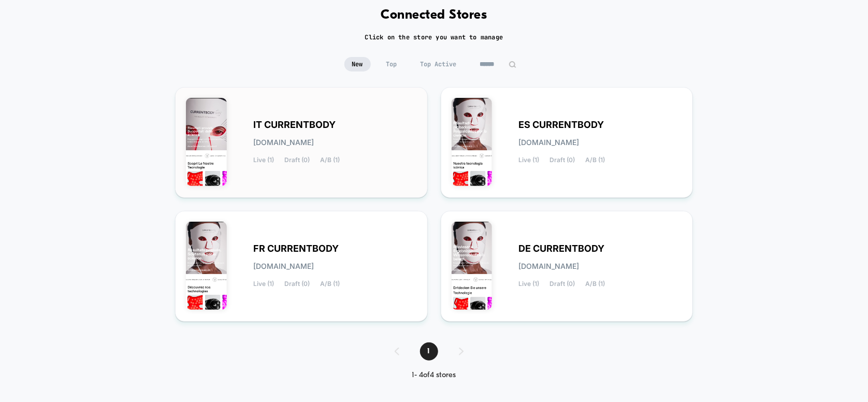 Image resolution: width=868 pixels, height=402 pixels. Describe the element at coordinates (434, 37) in the screenshot. I see `h2: Click on the store you want to manage` at that location.